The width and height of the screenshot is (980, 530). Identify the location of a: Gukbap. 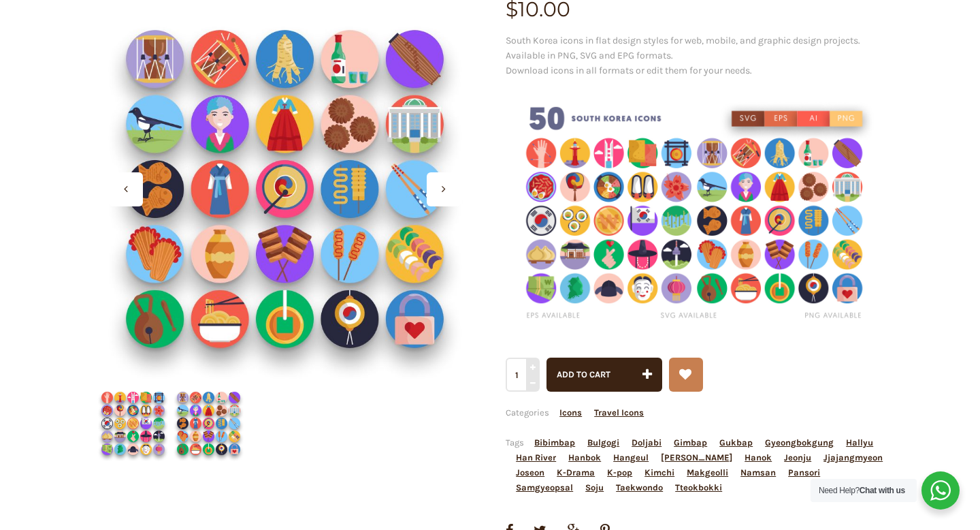
(736, 442).